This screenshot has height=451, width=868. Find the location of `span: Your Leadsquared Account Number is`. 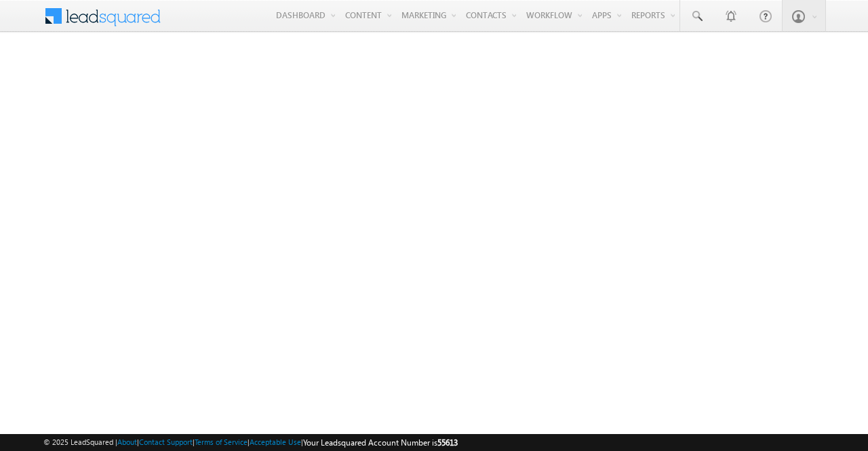

span: Your Leadsquared Account Number is is located at coordinates (381, 442).